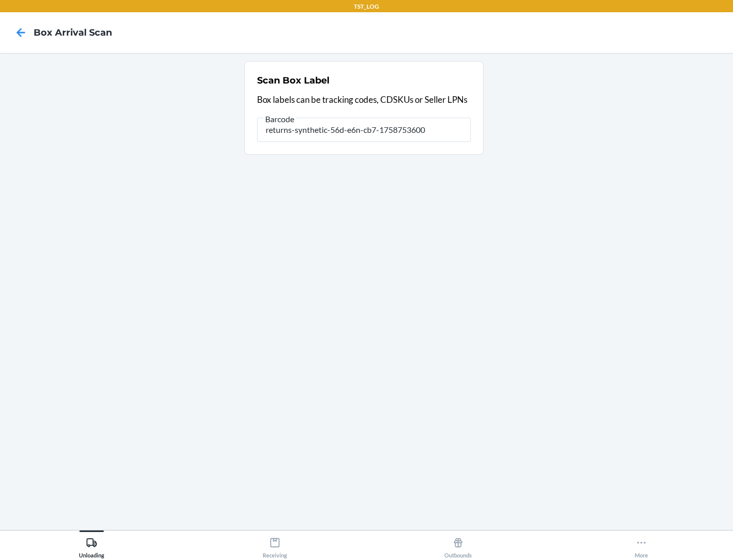 The width and height of the screenshot is (733, 560). What do you see at coordinates (279, 119) in the screenshot?
I see `span: Barcode` at bounding box center [279, 119].